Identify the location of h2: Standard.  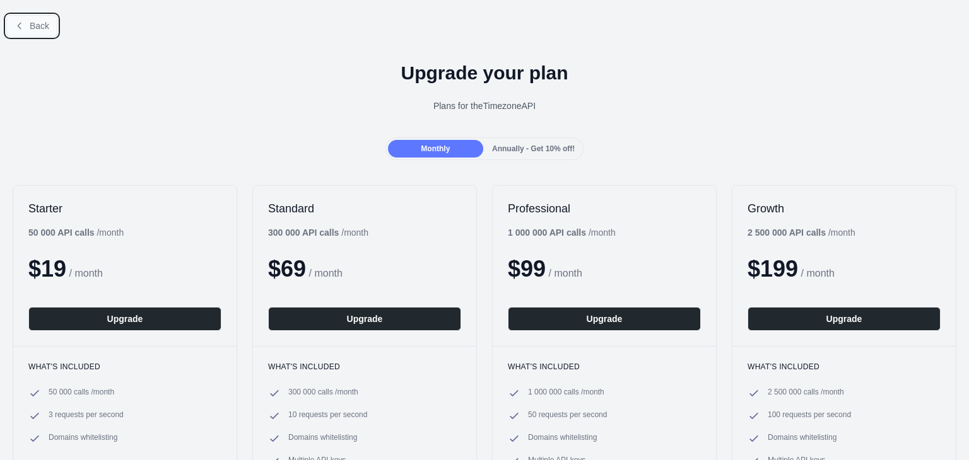
(364, 209).